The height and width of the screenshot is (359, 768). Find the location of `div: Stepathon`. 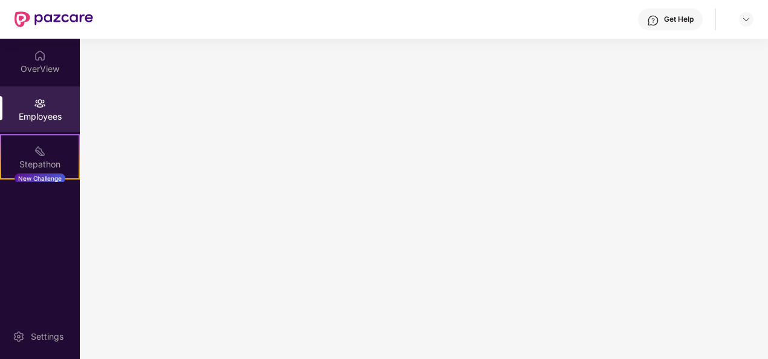

div: Stepathon is located at coordinates (40, 164).